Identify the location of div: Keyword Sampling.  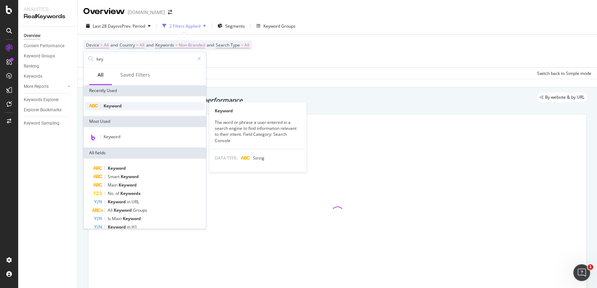
(42, 123).